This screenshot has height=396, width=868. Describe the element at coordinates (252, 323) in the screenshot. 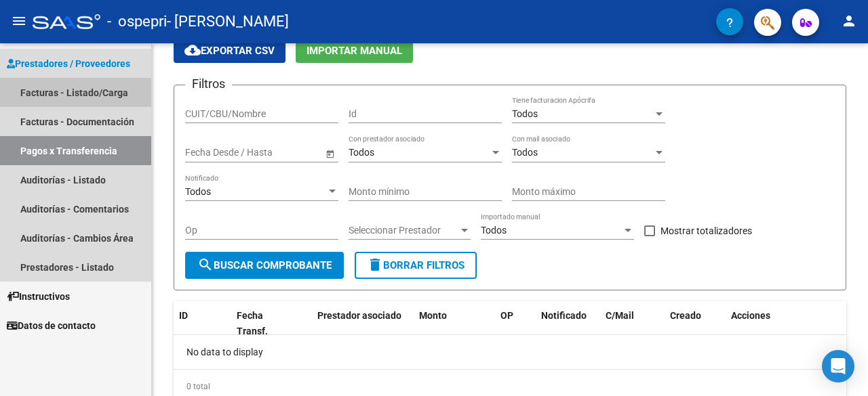

I see `span: Fecha Transf.` at that location.